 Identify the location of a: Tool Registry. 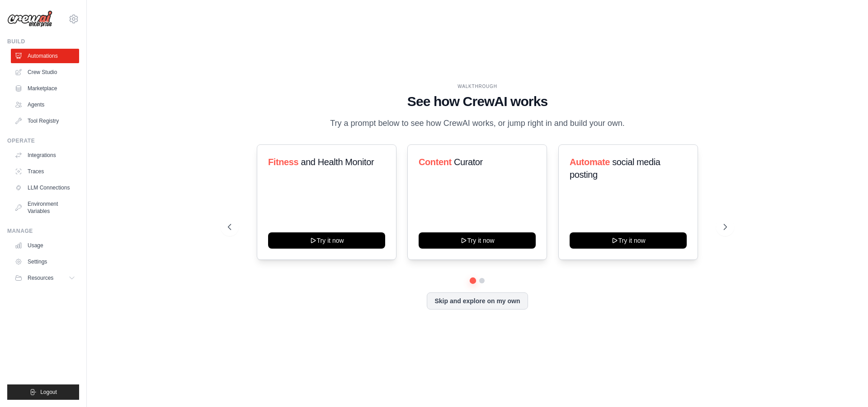
(45, 121).